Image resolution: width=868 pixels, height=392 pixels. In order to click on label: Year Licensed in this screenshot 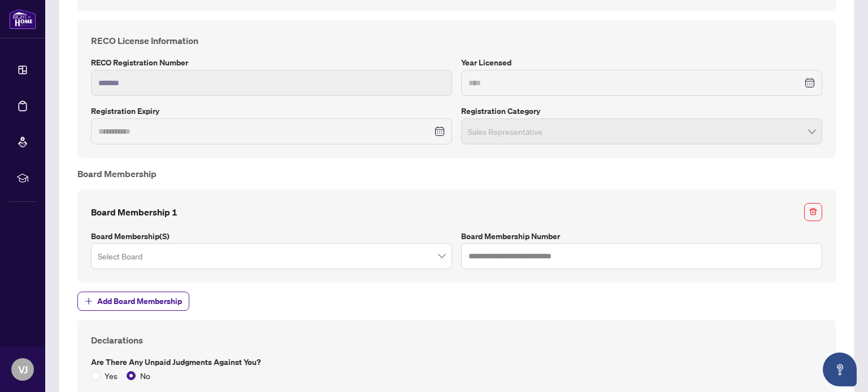, I will do `click(641, 63)`.